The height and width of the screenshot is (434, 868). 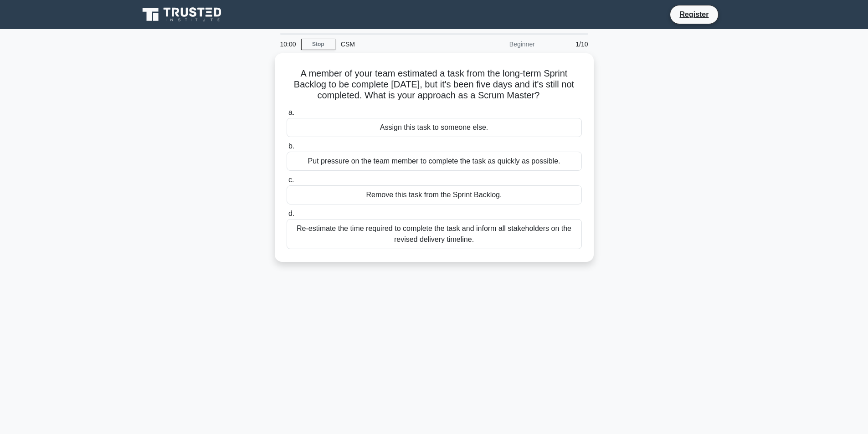 What do you see at coordinates (318, 45) in the screenshot?
I see `a: Stop` at bounding box center [318, 45].